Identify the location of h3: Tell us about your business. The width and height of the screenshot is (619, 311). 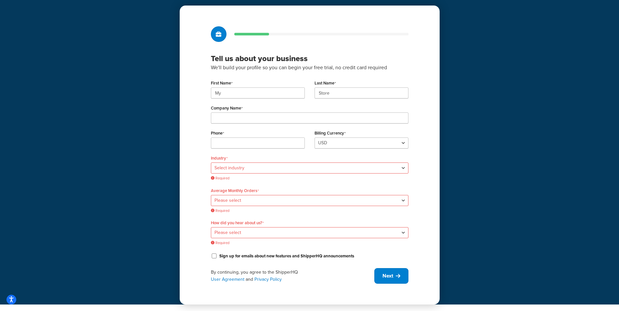
(310, 58).